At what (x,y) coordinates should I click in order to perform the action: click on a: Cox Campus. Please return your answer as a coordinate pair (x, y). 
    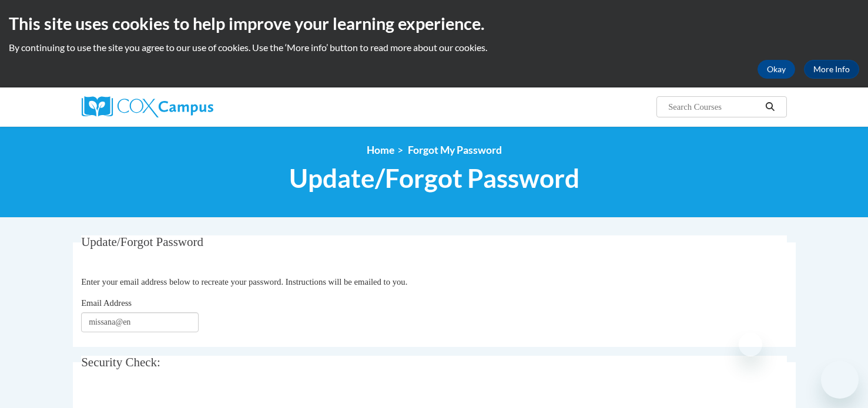
    Looking at the image, I should click on (193, 107).